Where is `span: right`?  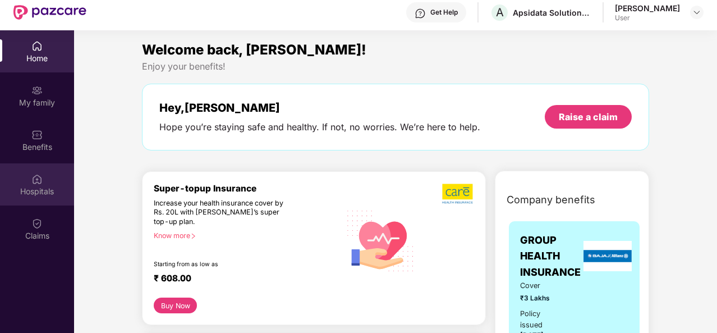
span: right is located at coordinates (193, 236).